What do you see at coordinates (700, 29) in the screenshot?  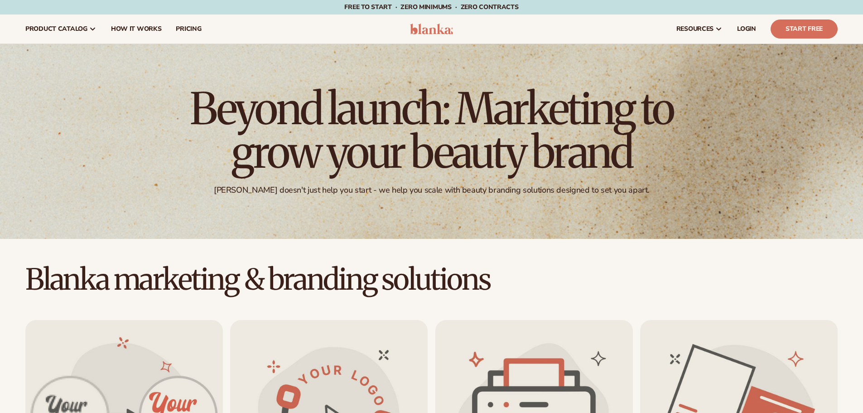 I see `a: resources` at bounding box center [700, 29].